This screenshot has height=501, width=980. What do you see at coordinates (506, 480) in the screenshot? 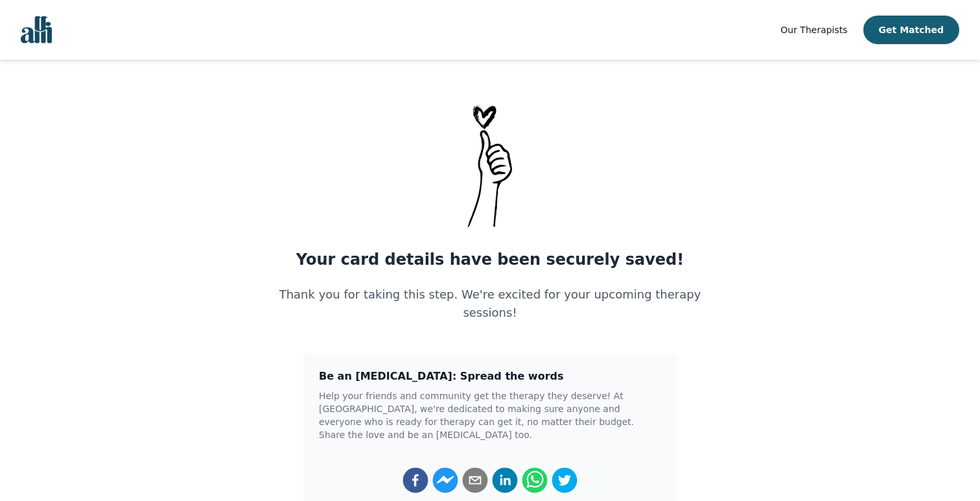
I see `button: linkedin` at bounding box center [506, 480].